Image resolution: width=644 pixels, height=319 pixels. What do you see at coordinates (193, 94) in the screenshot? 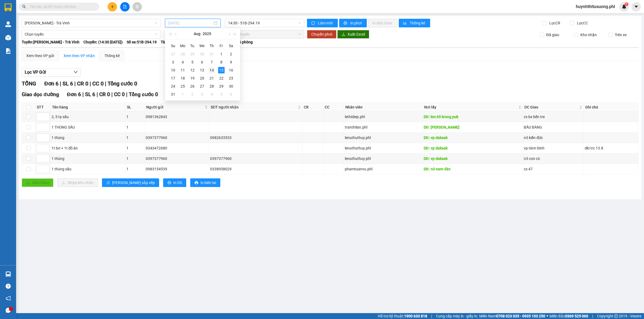
I see `div: 2` at bounding box center [193, 94].